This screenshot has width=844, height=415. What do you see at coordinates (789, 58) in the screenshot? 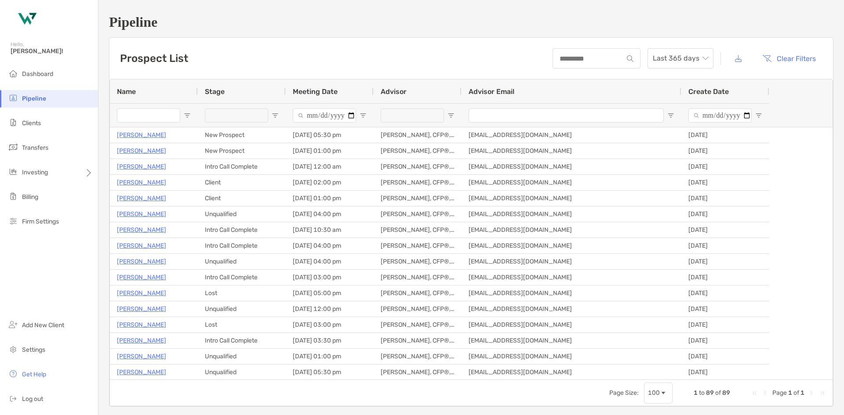
I see `button: Clear Filters` at bounding box center [789, 58].